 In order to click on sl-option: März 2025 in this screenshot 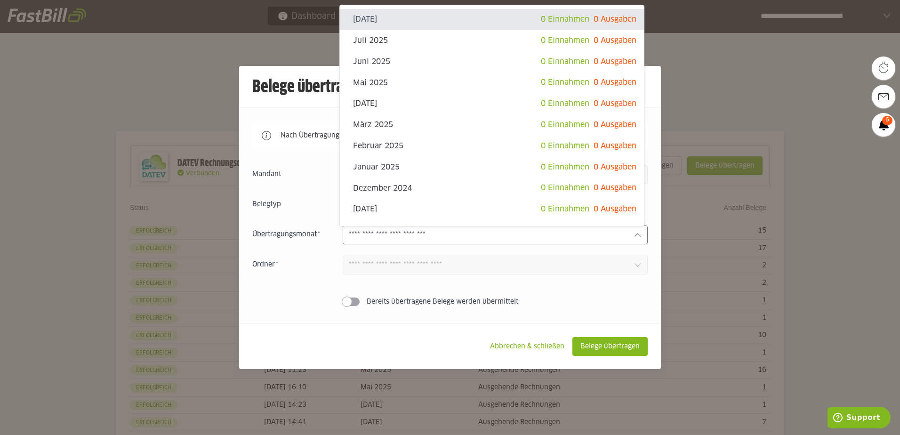, I will do `click(492, 125)`.